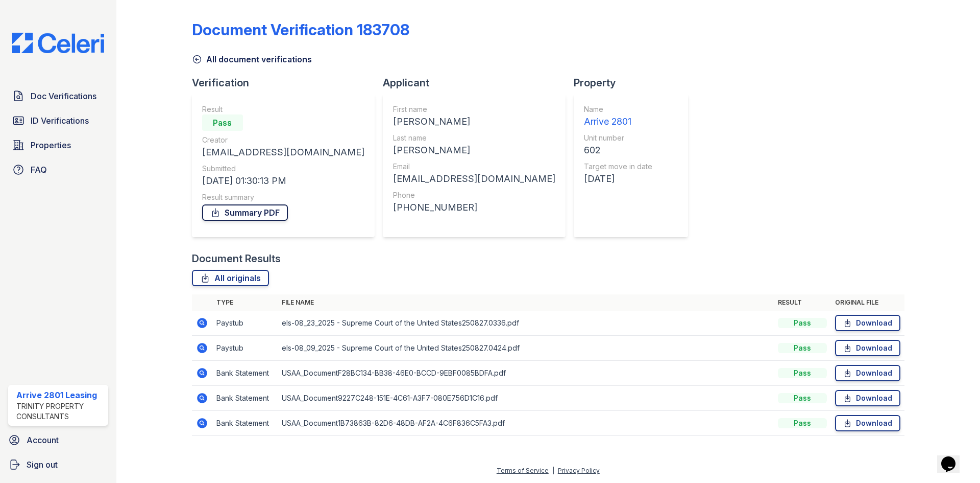 This screenshot has width=980, height=483. Describe the element at coordinates (526, 423) in the screenshot. I see `td: USAA_Document1B73863B-82D6-48DB-AF2A-4C6F836C5FA3.pdf` at that location.